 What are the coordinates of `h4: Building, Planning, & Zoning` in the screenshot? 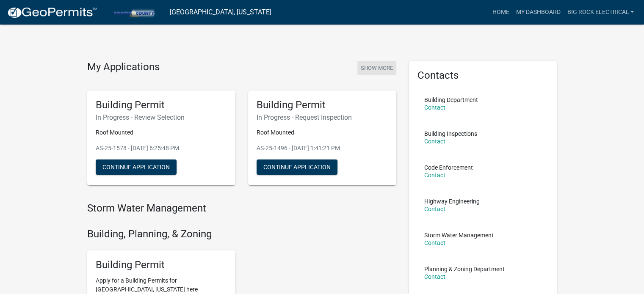 It's located at (242, 234).